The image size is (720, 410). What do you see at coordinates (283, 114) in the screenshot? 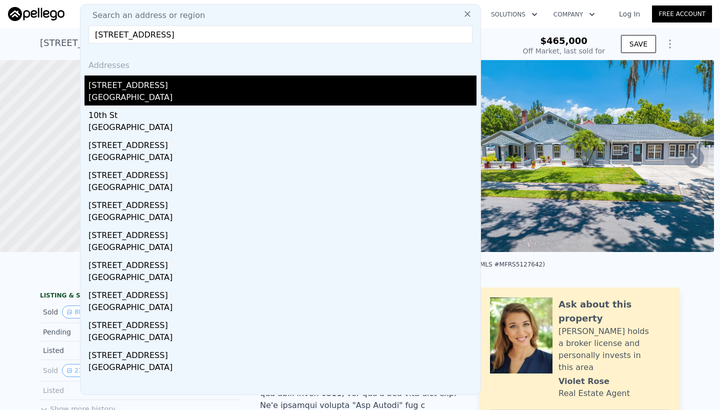
I see `div: 10th St` at bounding box center [283, 114].